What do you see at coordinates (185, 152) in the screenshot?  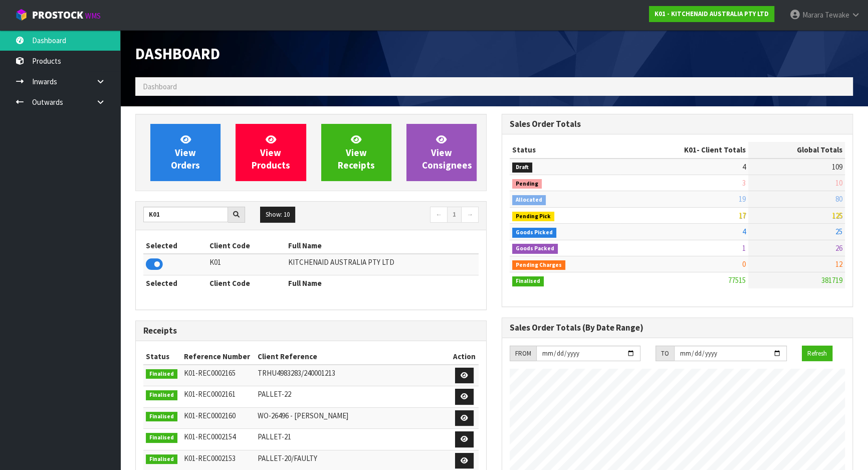 I see `span: View Orders` at bounding box center [185, 152].